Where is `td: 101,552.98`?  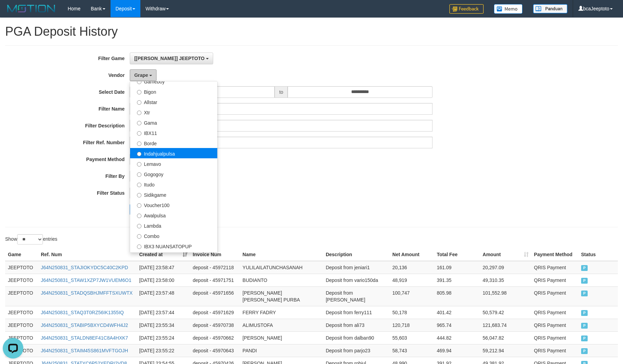 td: 101,552.98 is located at coordinates (506, 296).